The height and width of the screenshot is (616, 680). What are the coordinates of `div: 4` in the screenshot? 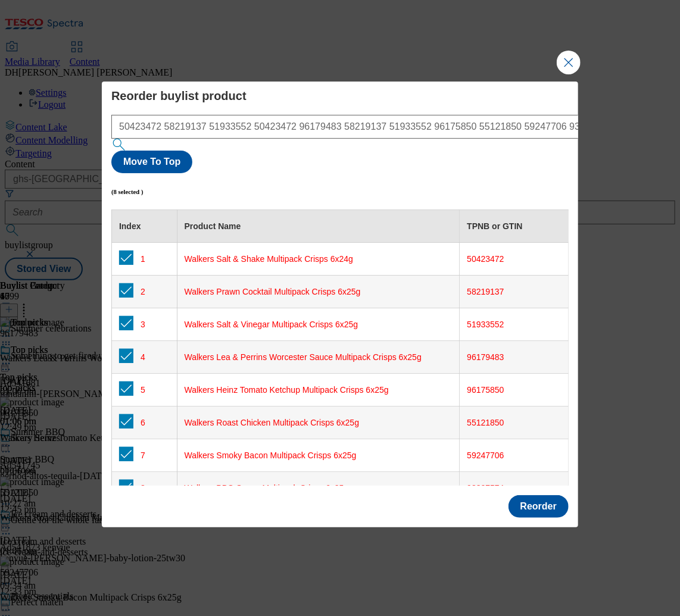 It's located at (144, 357).